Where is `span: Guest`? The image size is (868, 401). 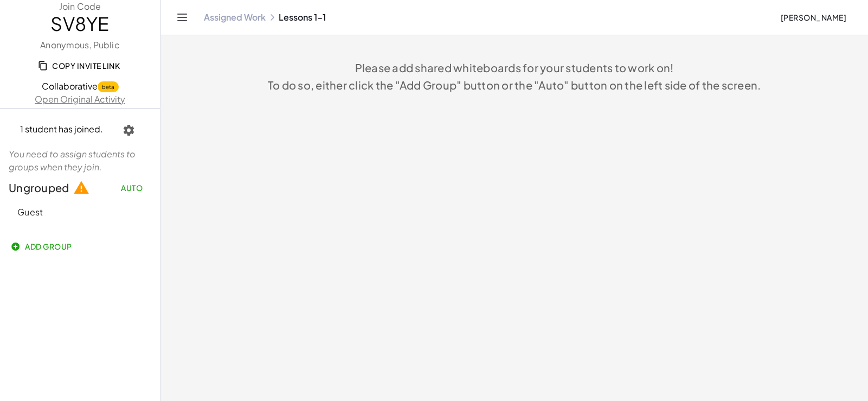
span: Guest is located at coordinates (30, 211).